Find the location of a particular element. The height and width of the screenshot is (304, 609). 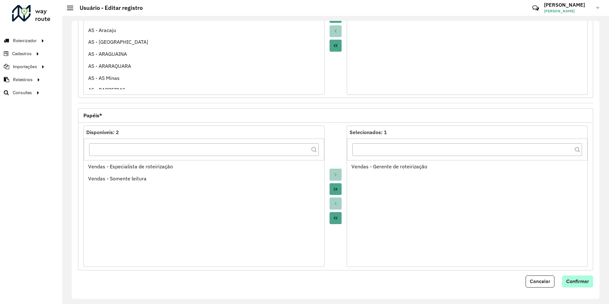

span: Cadastros is located at coordinates (22, 54).